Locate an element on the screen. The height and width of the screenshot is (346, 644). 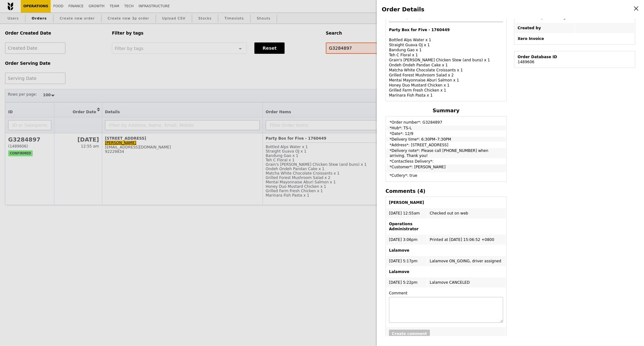
b: Operations Administrator is located at coordinates (404, 226).